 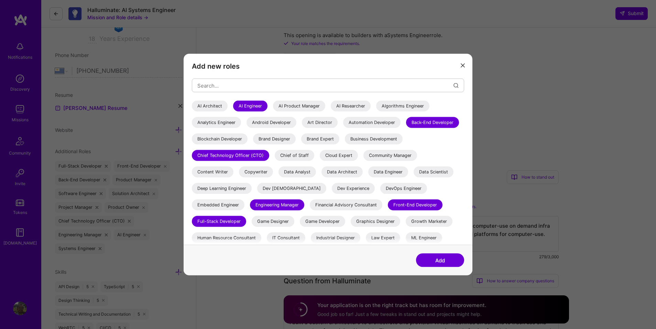 I want to click on div: Business Development, so click(x=374, y=139).